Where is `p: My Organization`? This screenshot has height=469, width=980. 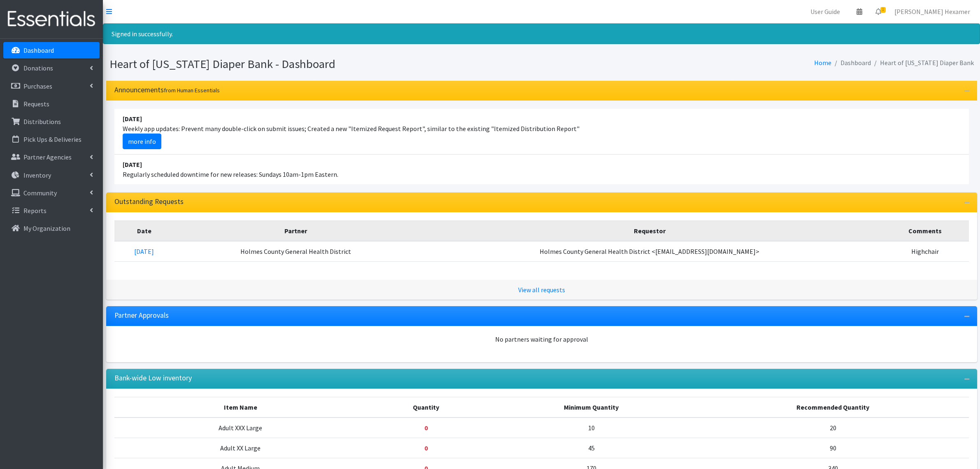 p: My Organization is located at coordinates (47, 228).